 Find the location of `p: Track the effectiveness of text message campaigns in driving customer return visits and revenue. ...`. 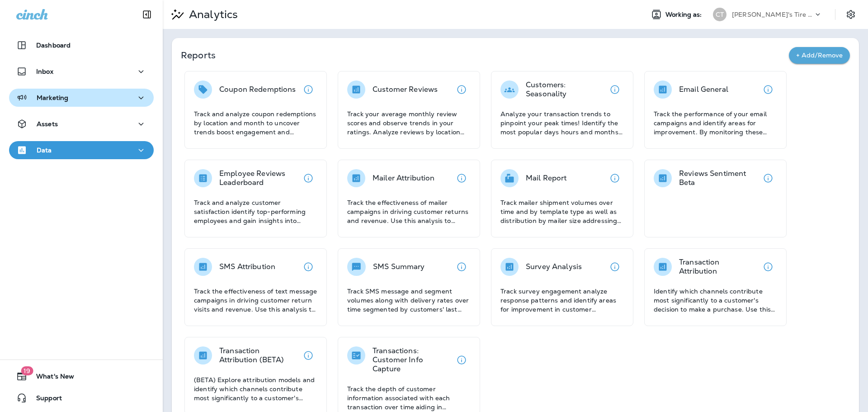

p: Track the effectiveness of text message campaigns in driving customer return visits and revenue. ... is located at coordinates (256, 301).